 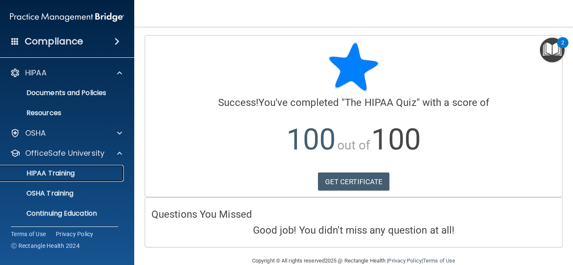 I want to click on h4: Questions You Missed, so click(x=353, y=215).